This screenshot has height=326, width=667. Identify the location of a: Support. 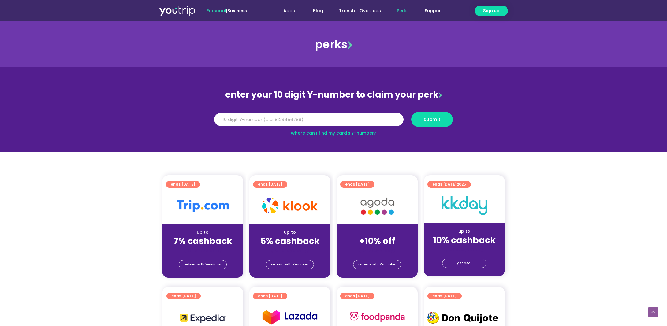
(434, 11).